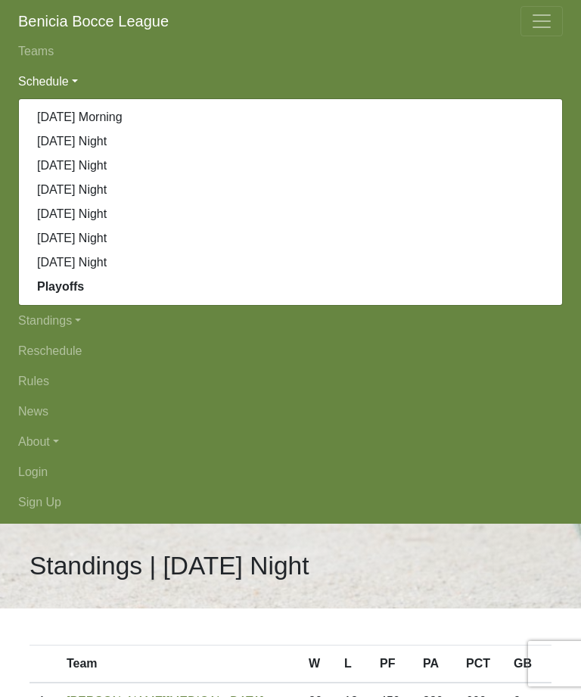 Image resolution: width=581 pixels, height=697 pixels. Describe the element at coordinates (61, 286) in the screenshot. I see `strong: Playoffs` at that location.